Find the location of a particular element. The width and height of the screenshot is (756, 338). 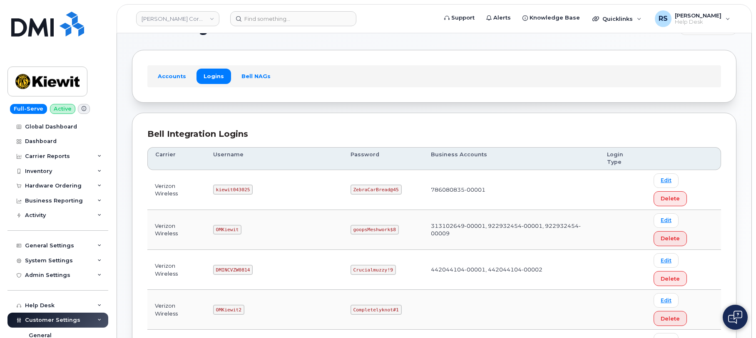

a: Accounts is located at coordinates (172, 76).